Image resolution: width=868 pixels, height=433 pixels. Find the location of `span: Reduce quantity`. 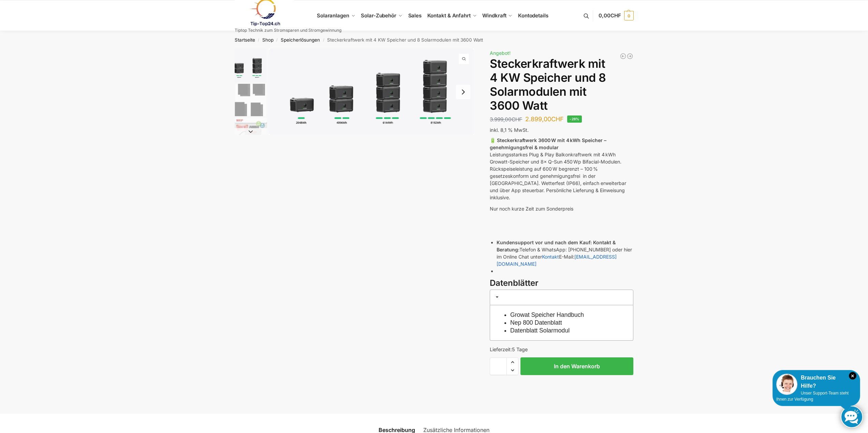

span: Reduce quantity is located at coordinates (512, 370).